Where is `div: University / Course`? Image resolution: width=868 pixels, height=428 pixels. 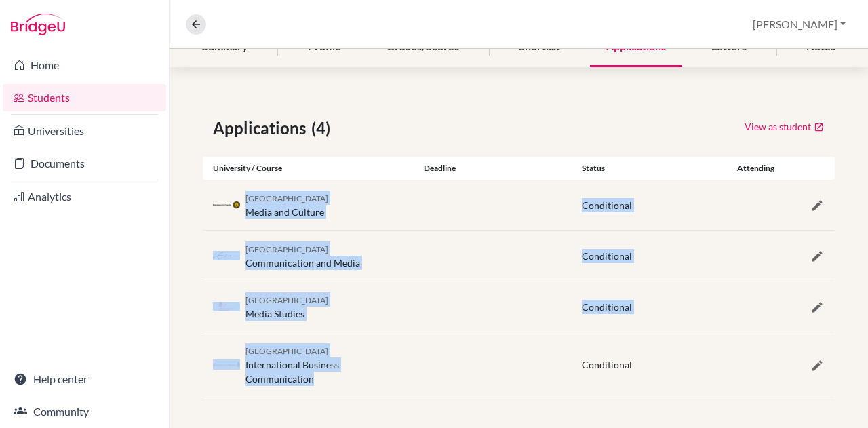
div: University / Course is located at coordinates (308, 169).